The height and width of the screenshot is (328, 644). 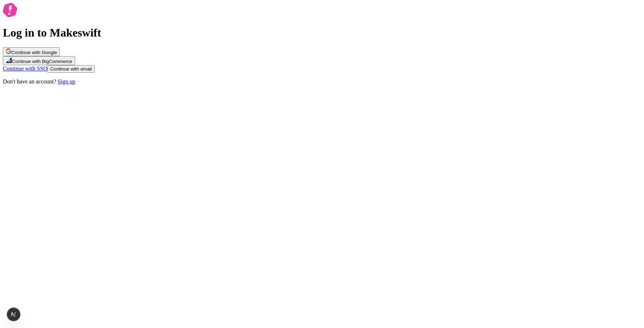 What do you see at coordinates (71, 69) in the screenshot?
I see `button: Continue with email` at bounding box center [71, 69].